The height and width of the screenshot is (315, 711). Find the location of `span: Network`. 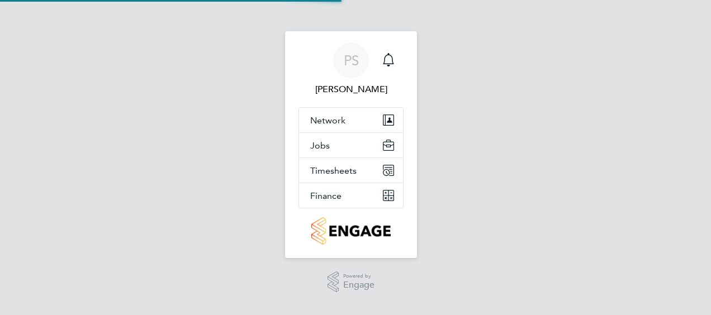

span: Network is located at coordinates (327, 120).